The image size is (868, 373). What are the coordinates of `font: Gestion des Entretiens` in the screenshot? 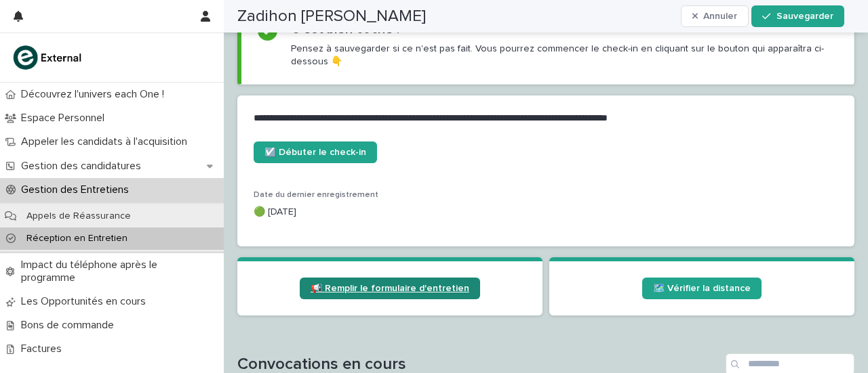 It's located at (75, 189).